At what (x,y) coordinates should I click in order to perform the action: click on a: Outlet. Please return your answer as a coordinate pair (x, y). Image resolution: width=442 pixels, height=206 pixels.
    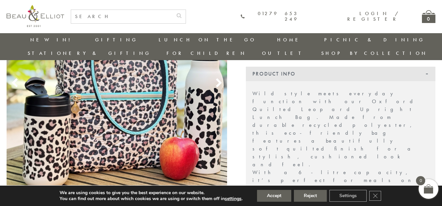
    Looking at the image, I should click on (284, 53).